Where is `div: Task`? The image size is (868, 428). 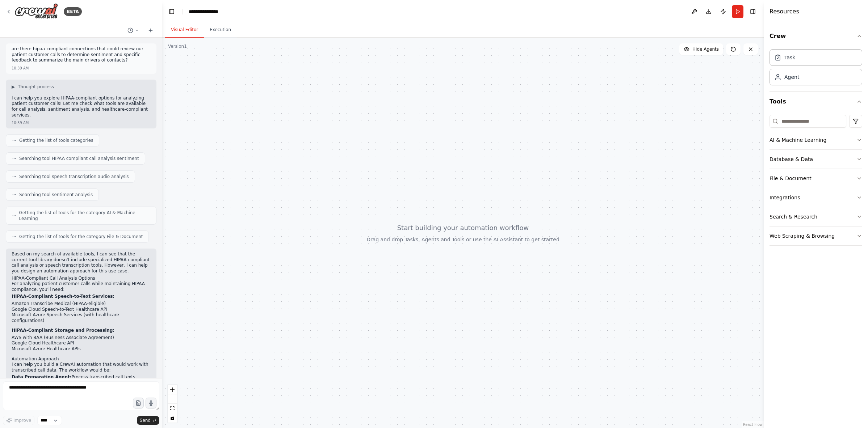
div: Task is located at coordinates (789, 58).